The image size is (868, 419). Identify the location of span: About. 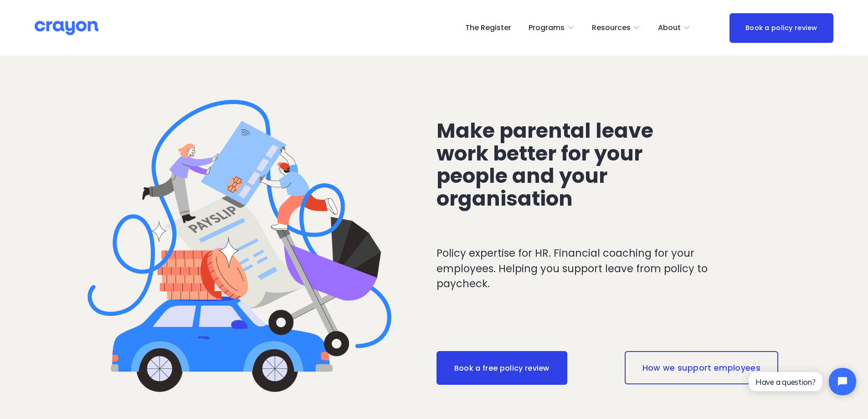
(670, 28).